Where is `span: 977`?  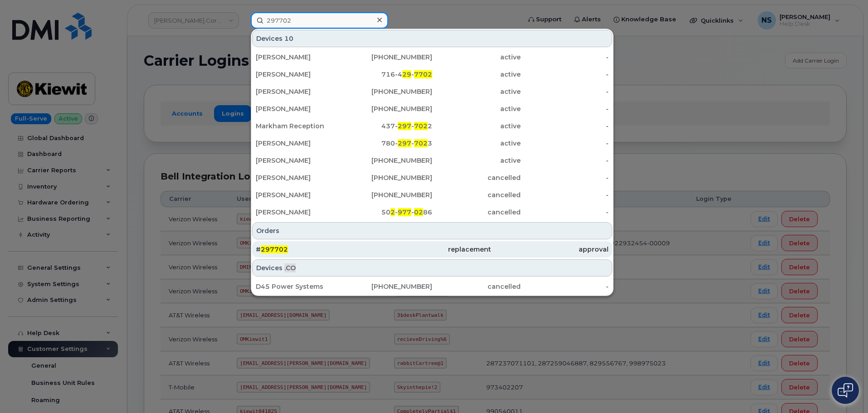
span: 977 is located at coordinates (405, 212).